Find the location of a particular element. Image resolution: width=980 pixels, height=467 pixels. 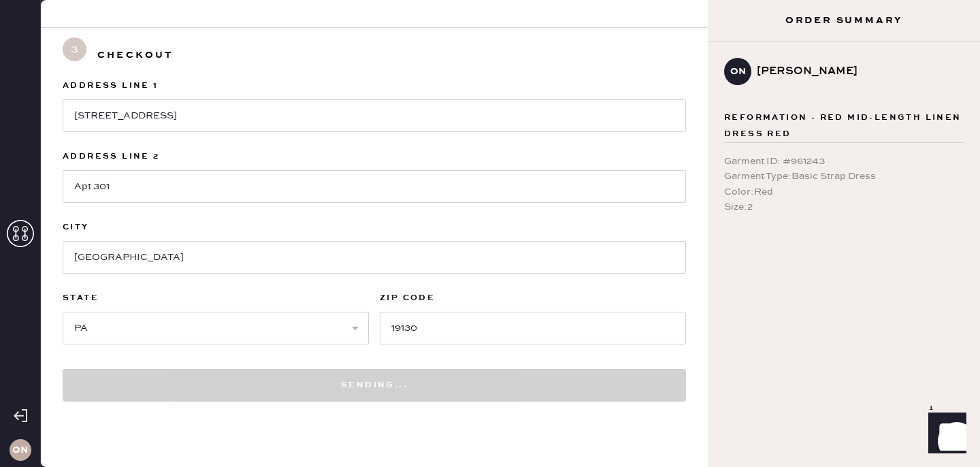

label: State is located at coordinates (216, 298).